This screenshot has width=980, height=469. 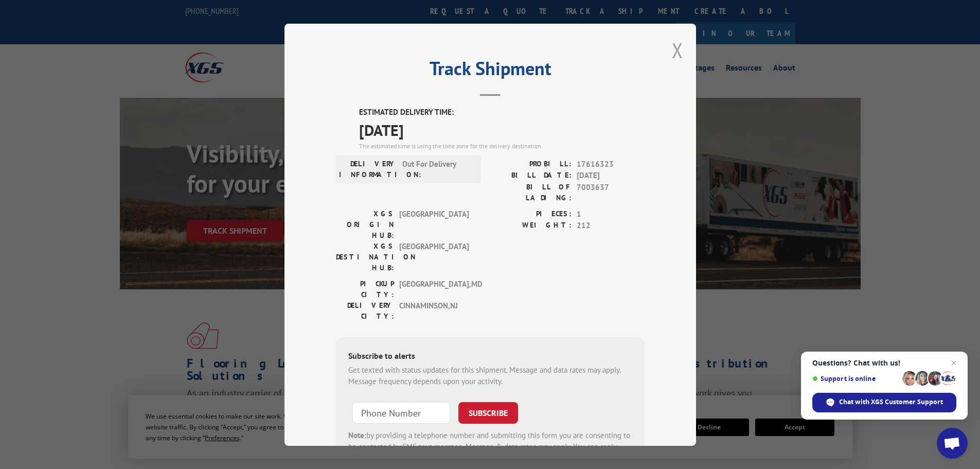 What do you see at coordinates (490, 356) in the screenshot?
I see `div: Subscribe to alerts` at bounding box center [490, 356].